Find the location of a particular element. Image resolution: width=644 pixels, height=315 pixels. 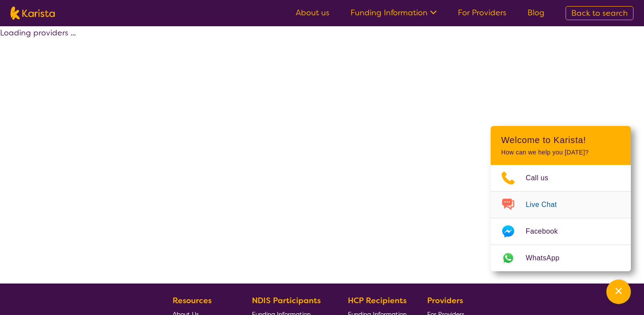

h2: Welcome to Karista! is located at coordinates (562, 140).